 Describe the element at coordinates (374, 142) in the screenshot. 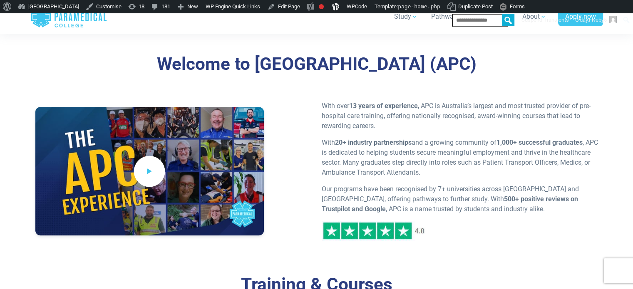

I see `strong: 20+ industry partnerships` at that location.